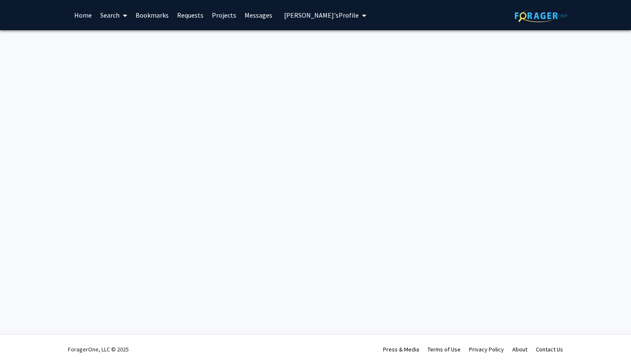 This screenshot has height=364, width=631. I want to click on a: Projects, so click(224, 15).